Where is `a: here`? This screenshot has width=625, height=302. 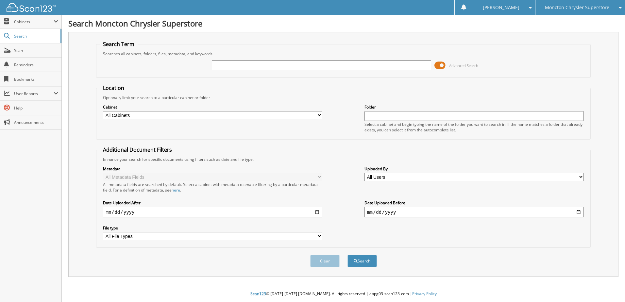
a: here is located at coordinates (176, 190).